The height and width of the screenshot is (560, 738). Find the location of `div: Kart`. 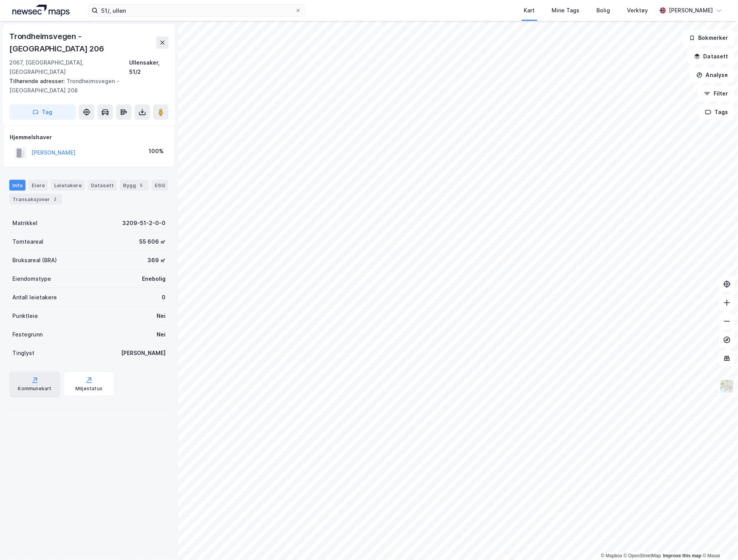

div: Kart is located at coordinates (530, 10).